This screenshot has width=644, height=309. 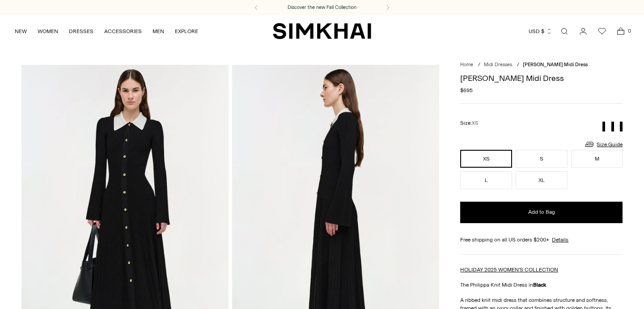 What do you see at coordinates (602, 32) in the screenshot?
I see `a: Wishlist` at bounding box center [602, 32].